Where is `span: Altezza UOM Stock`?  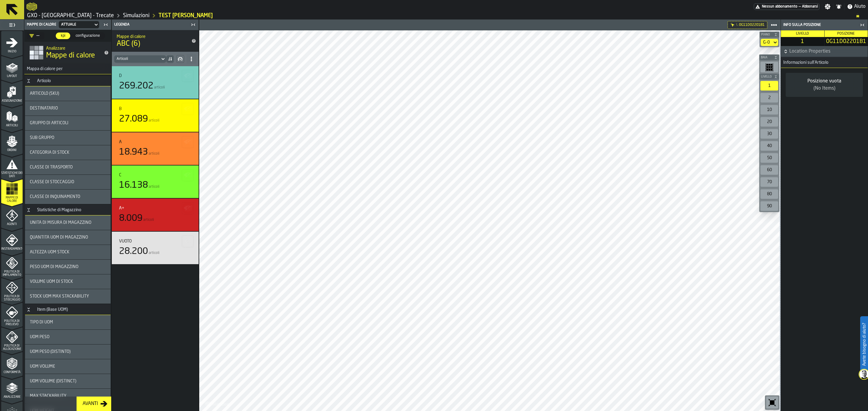
span: Altezza UOM Stock is located at coordinates (50, 252).